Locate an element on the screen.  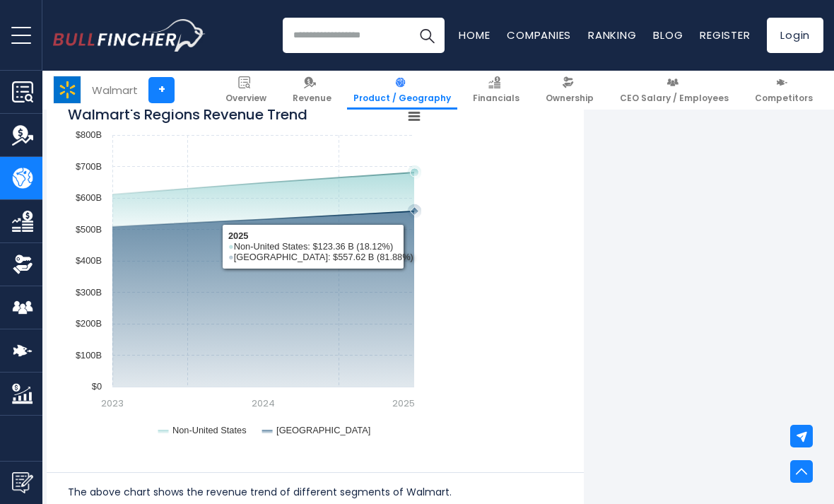
span: Revenue is located at coordinates (312, 98).